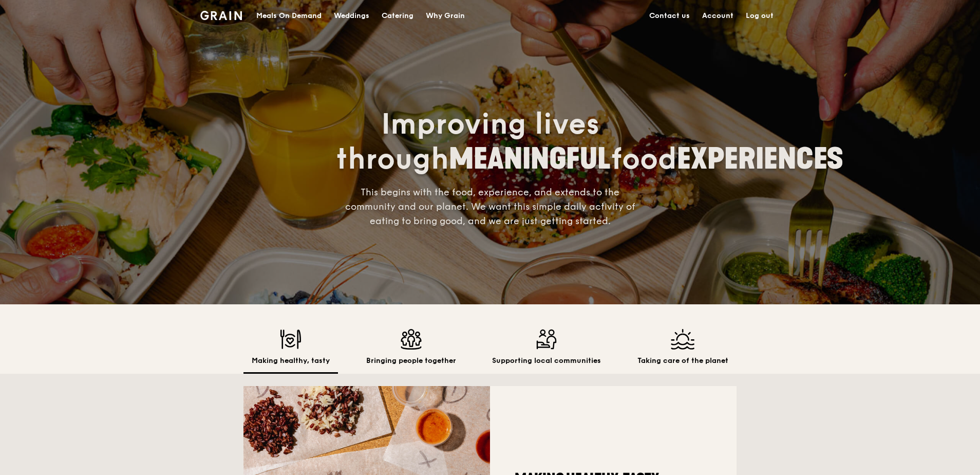 Image resolution: width=980 pixels, height=475 pixels. What do you see at coordinates (397, 16) in the screenshot?
I see `div: Catering` at bounding box center [397, 16].